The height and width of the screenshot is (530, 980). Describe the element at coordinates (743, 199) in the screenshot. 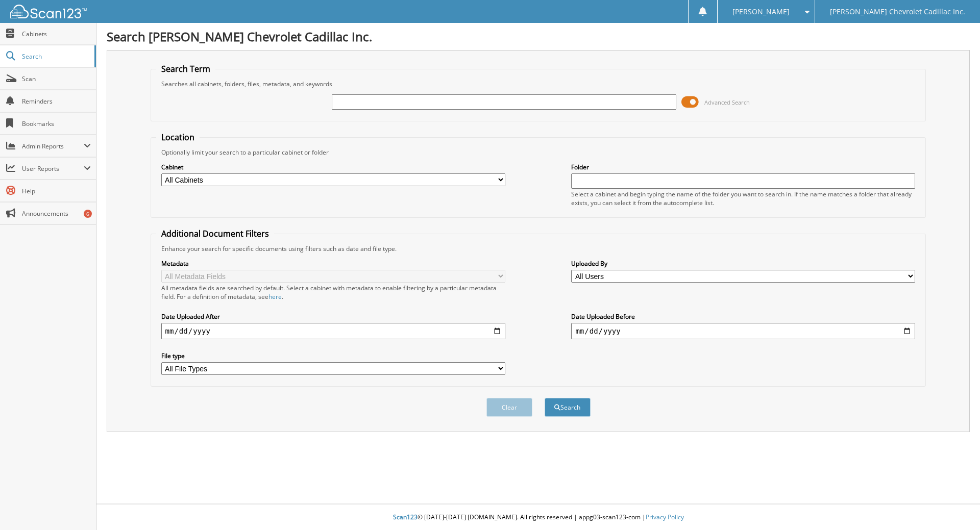

I see `div: Select a cabinet and begin typing the name of the folder you want to search in. If the name match...` at that location.